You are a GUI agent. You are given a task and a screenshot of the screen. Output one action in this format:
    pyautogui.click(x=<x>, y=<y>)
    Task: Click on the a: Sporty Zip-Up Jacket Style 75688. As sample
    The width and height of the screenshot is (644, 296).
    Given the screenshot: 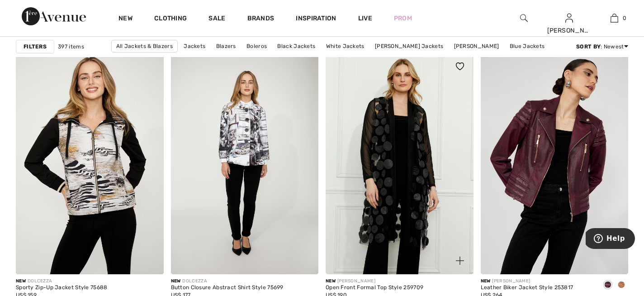 What is the action you would take?
    pyautogui.click(x=89, y=164)
    